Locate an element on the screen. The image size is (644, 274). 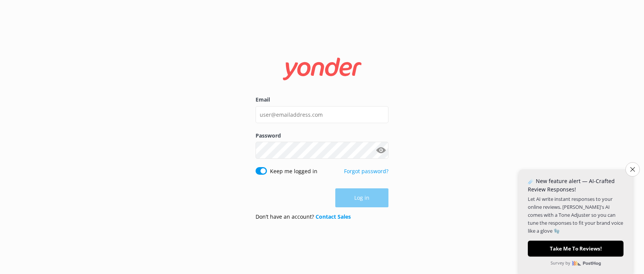
p: Don’t have an account? is located at coordinates (303, 217).